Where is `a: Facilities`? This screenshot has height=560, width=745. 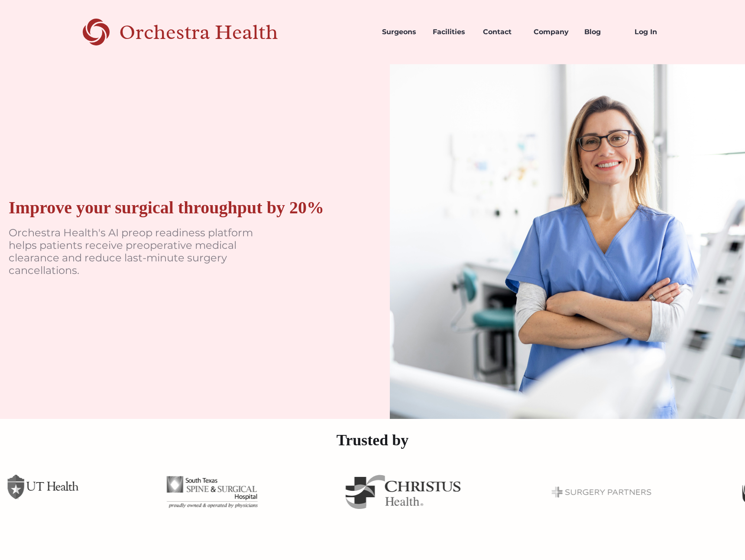
a: Facilities is located at coordinates (451, 32).